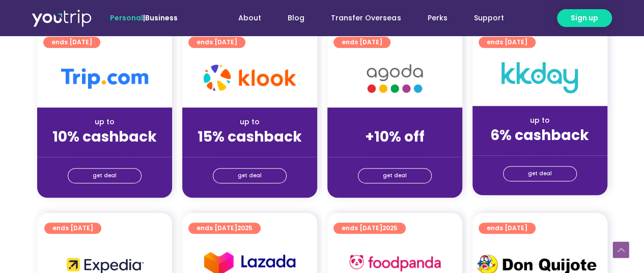  Describe the element at coordinates (365, 18) in the screenshot. I see `a: Transfer Overseas` at that location.